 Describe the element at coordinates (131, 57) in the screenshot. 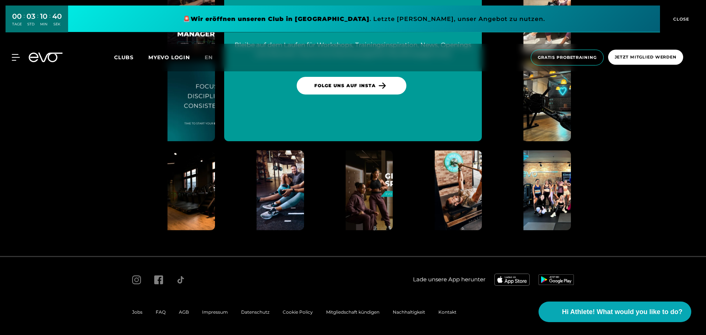

I see `a: Clubs` at that location.